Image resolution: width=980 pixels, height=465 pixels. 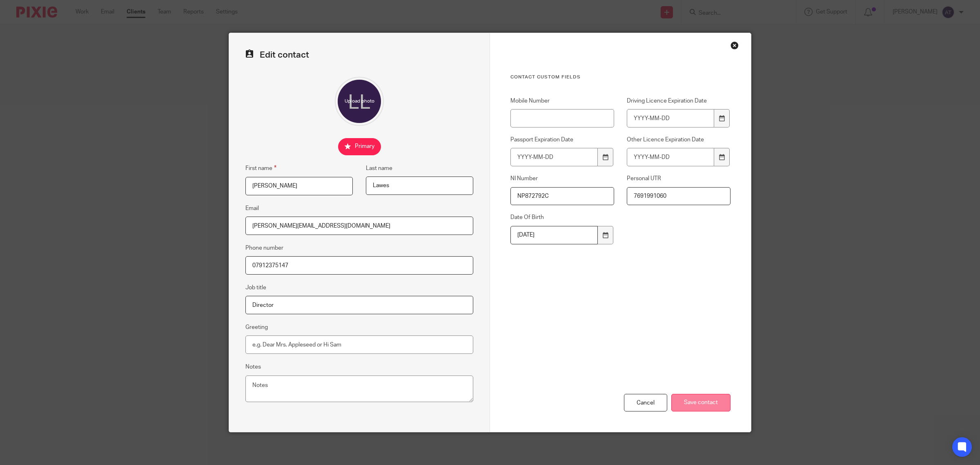 I want to click on label: Date Of Birth, so click(x=563, y=218).